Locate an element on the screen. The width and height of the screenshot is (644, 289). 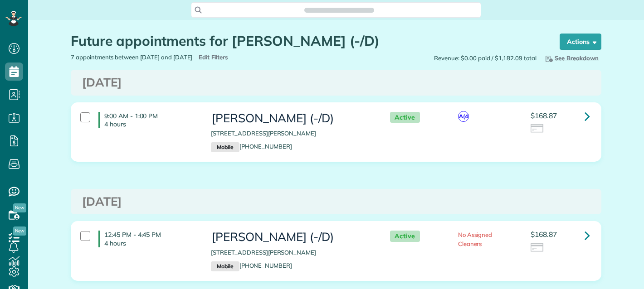
h4: 9:00 AM - 1:00 PM is located at coordinates (148, 120).